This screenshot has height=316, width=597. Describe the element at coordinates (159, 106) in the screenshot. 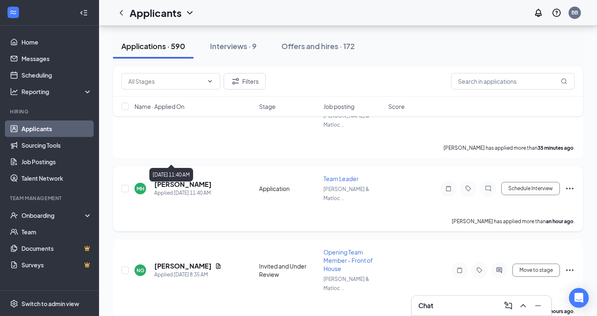

I see `span: Name · Applied On` at that location.